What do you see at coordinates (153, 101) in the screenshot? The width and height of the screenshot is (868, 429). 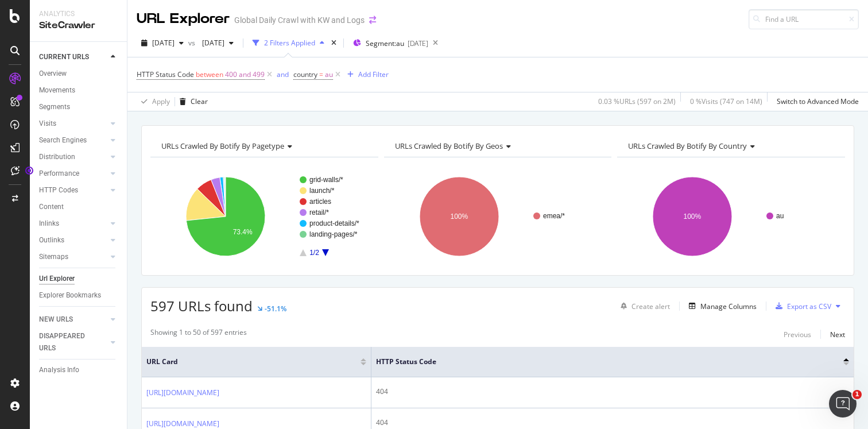 I see `button: Apply` at bounding box center [153, 101].